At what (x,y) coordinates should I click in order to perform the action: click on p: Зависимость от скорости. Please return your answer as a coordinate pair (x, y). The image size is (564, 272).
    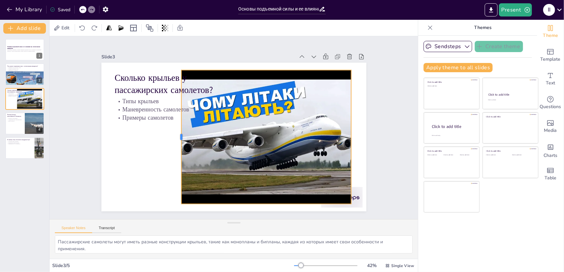
    Looking at the image, I should click on (25, 70).